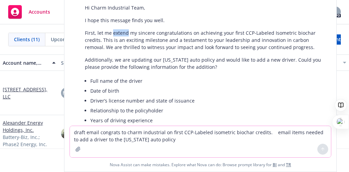 The width and height of the screenshot is (349, 172). I want to click on img: photo, so click(66, 133).